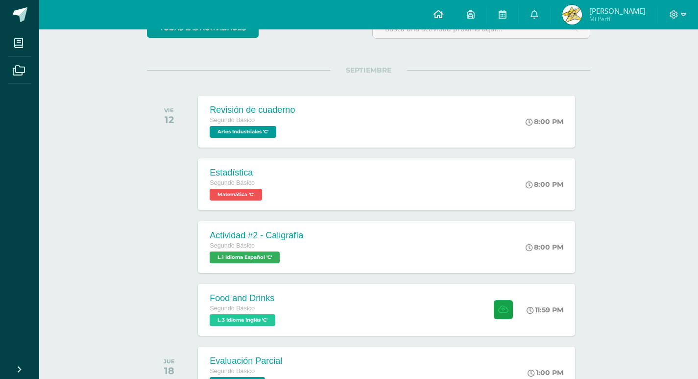 The height and width of the screenshot is (379, 698). What do you see at coordinates (545, 372) in the screenshot?
I see `div: 1:00 PM` at bounding box center [545, 372].